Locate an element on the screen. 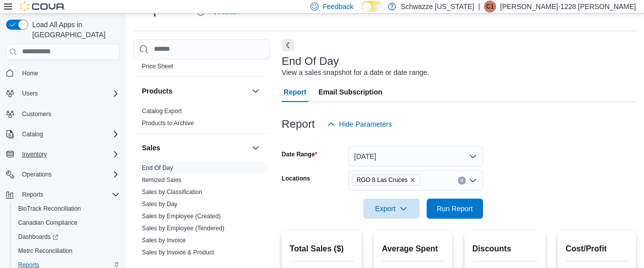  input: Dark Mode is located at coordinates (372, 6).